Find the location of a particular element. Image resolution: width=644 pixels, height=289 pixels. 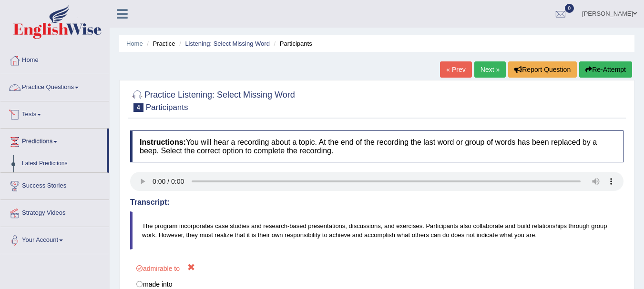

a: « Prev is located at coordinates (456, 70).